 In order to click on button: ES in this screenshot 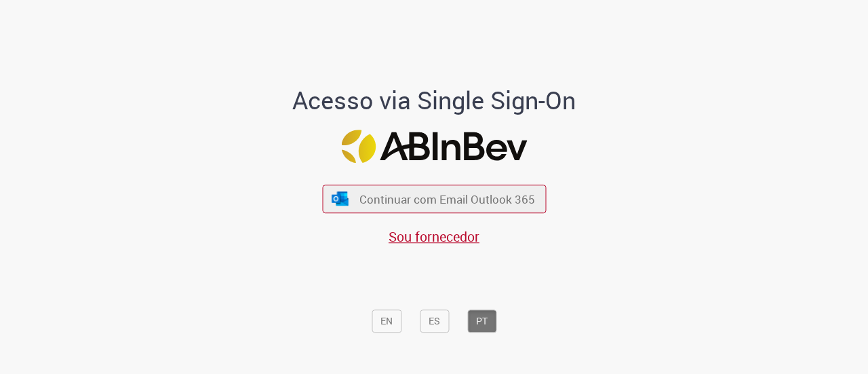, I will do `click(434, 322)`.